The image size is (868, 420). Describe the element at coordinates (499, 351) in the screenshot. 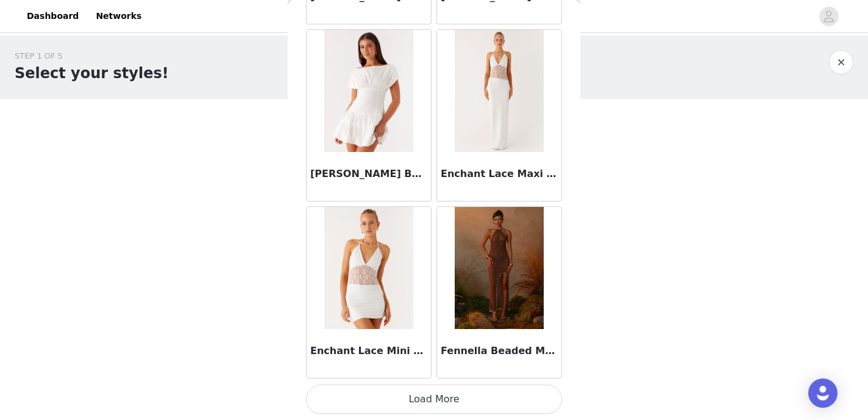

I see `h3: Fennella Beaded Maxi Dress - Chocolate` at that location.